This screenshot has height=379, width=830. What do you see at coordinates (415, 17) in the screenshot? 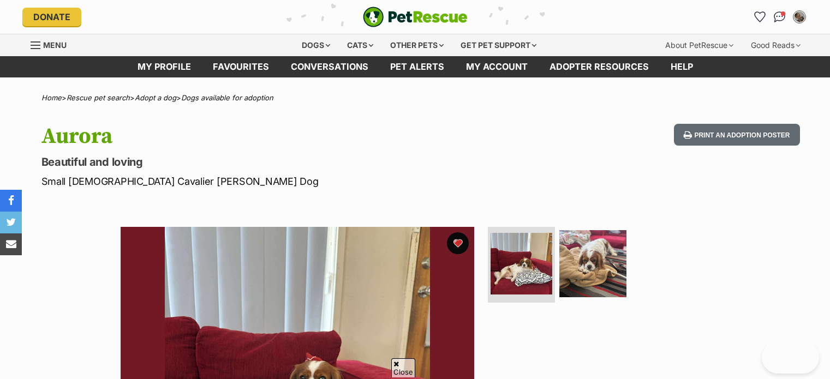
I see `a: PetRescue` at bounding box center [415, 17].